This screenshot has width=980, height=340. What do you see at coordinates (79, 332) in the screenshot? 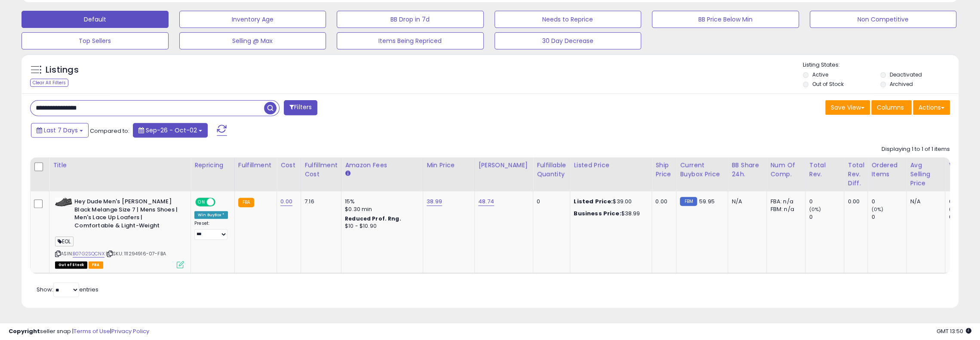
I see `div: seller snap | |` at bounding box center [79, 332].